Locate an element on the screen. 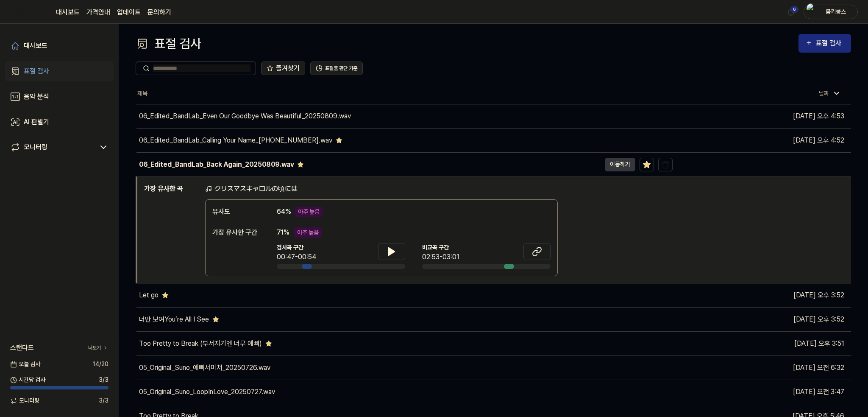 The width and height of the screenshot is (868, 417). a: 표절 검사 is located at coordinates (59, 71).